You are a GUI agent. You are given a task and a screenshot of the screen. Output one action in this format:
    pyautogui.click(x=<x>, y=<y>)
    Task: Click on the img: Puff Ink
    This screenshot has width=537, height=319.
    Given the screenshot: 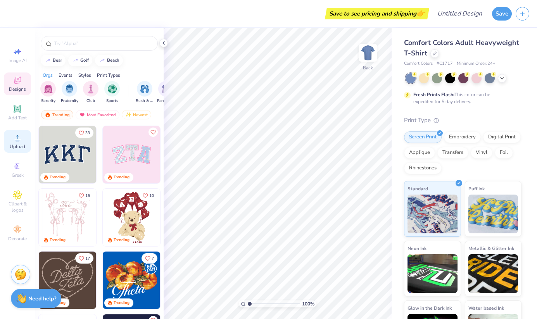 What is the action you would take?
    pyautogui.click(x=493, y=214)
    